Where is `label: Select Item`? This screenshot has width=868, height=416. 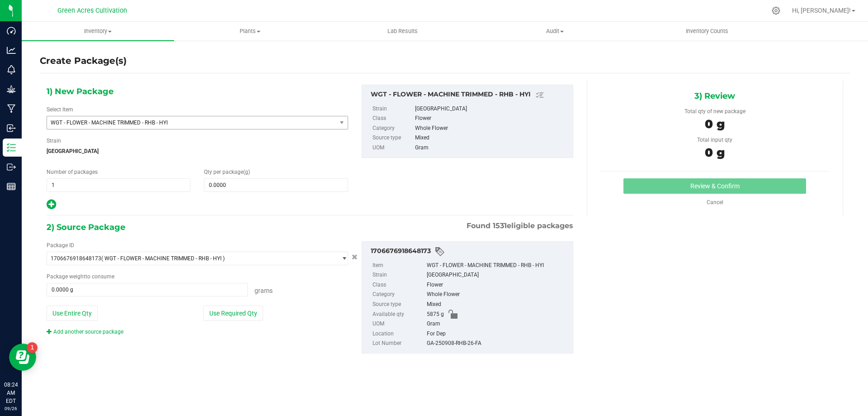 label: Select Item is located at coordinates (60, 110).